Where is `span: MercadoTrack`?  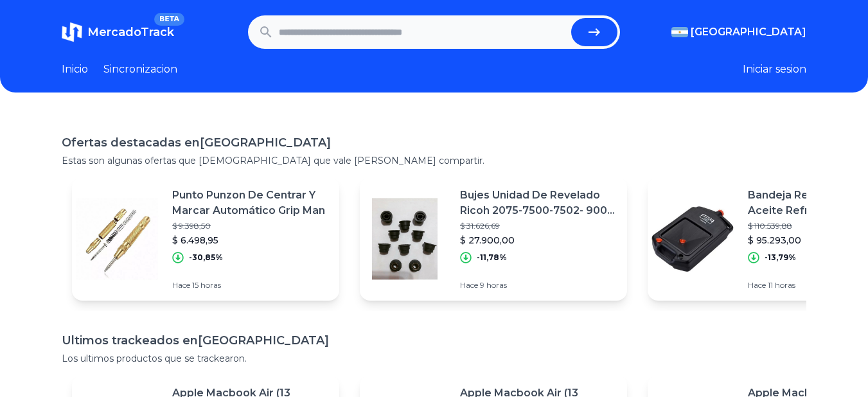 span: MercadoTrack is located at coordinates (130, 32).